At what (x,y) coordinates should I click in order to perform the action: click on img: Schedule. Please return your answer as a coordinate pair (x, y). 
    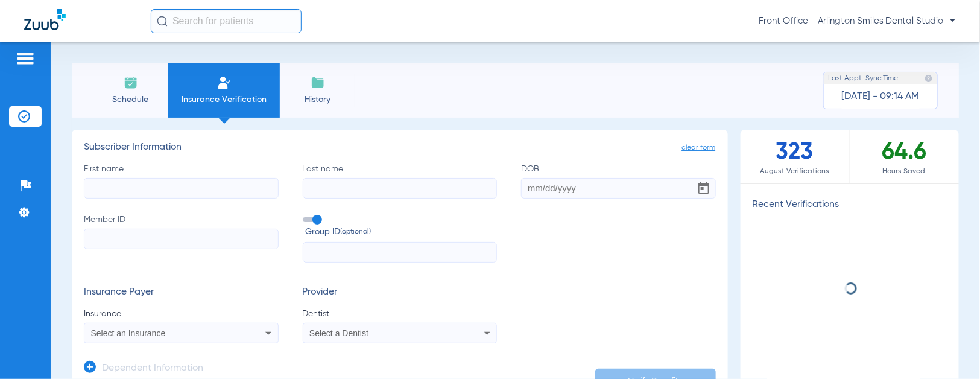
    Looking at the image, I should click on (131, 83).